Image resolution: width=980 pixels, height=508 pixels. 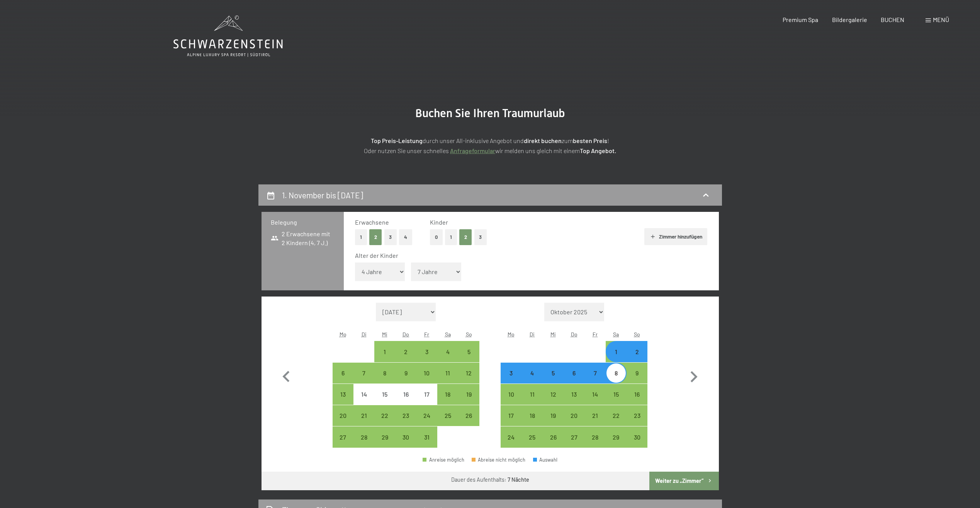 I want to click on div: Thu Oct 02 2025, so click(x=406, y=351).